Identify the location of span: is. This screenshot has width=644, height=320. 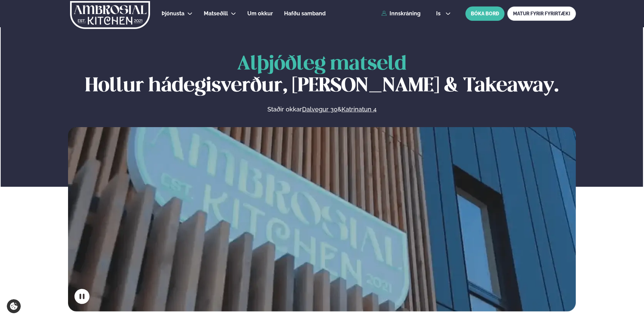
(439, 14).